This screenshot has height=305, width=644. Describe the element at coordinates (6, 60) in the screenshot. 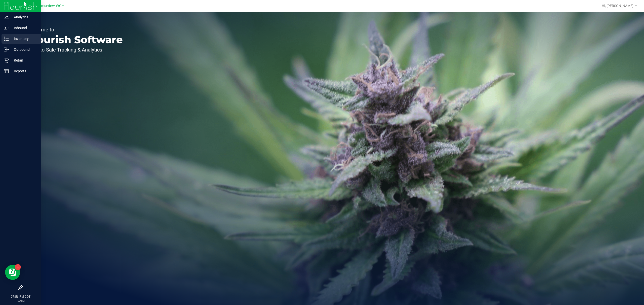

I see `inline-svg: Retail` at that location.